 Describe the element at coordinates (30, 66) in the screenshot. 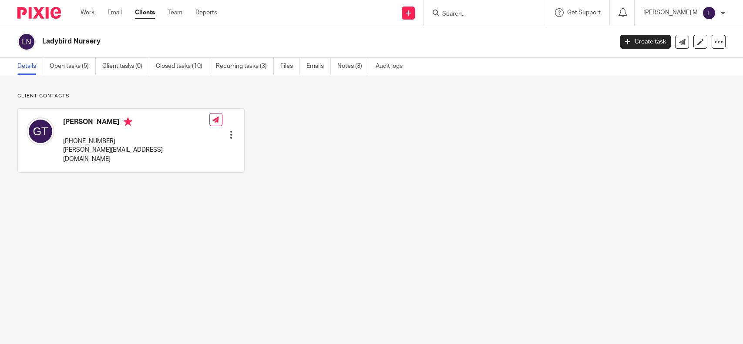

I see `a: Details` at that location.